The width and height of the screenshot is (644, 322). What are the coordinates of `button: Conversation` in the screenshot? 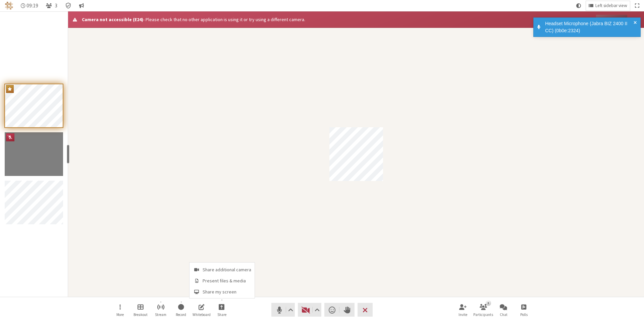 It's located at (81, 6).